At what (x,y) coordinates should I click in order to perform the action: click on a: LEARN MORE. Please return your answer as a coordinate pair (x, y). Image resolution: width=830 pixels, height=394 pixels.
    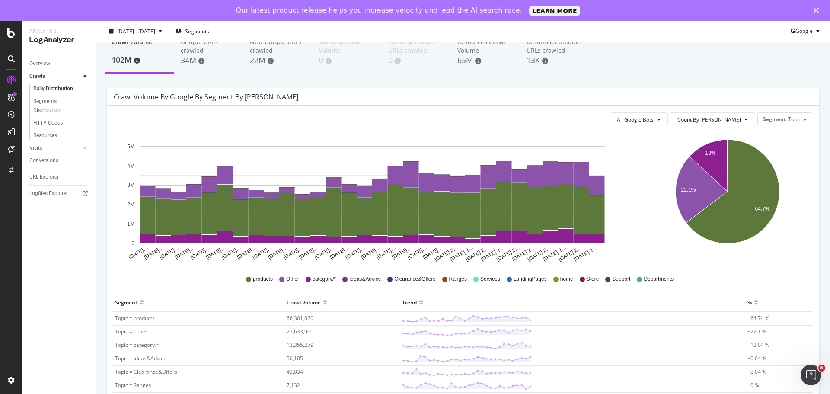
    Looking at the image, I should click on (555, 11).